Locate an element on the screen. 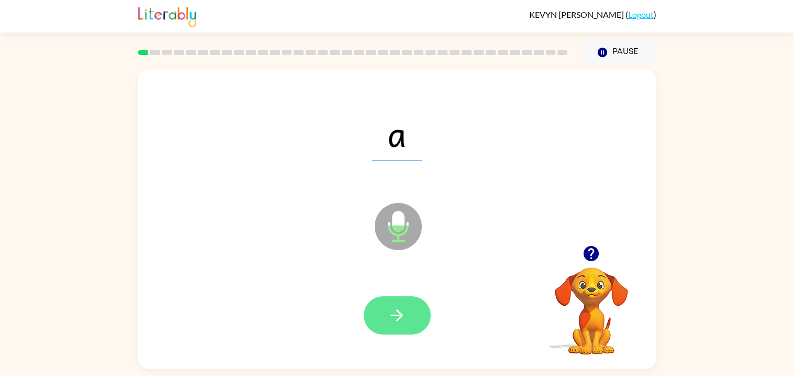  button: Pause is located at coordinates (619, 52).